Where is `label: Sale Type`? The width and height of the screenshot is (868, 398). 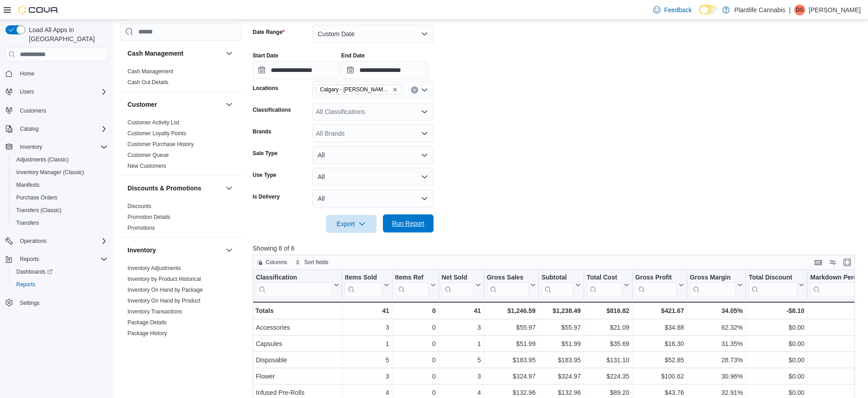
label: Sale Type is located at coordinates (265, 153).